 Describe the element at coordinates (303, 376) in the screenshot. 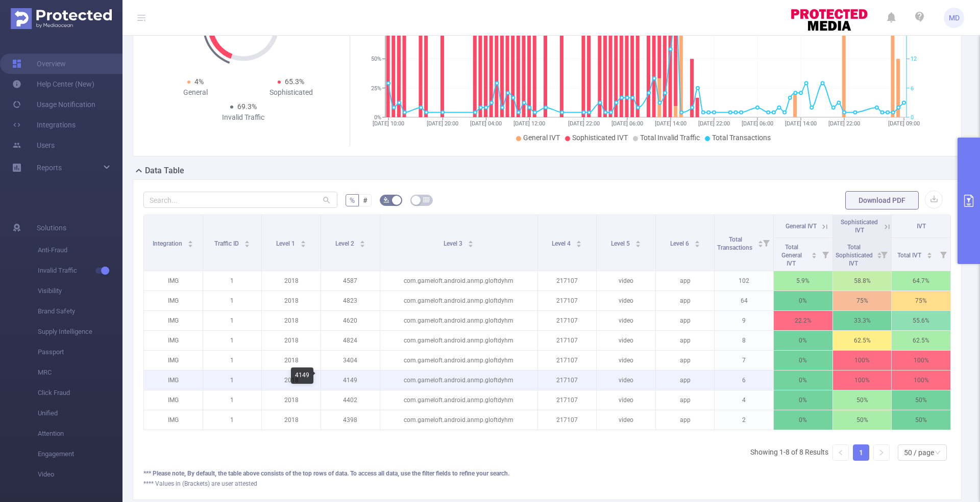

I see `div: 4149` at that location.